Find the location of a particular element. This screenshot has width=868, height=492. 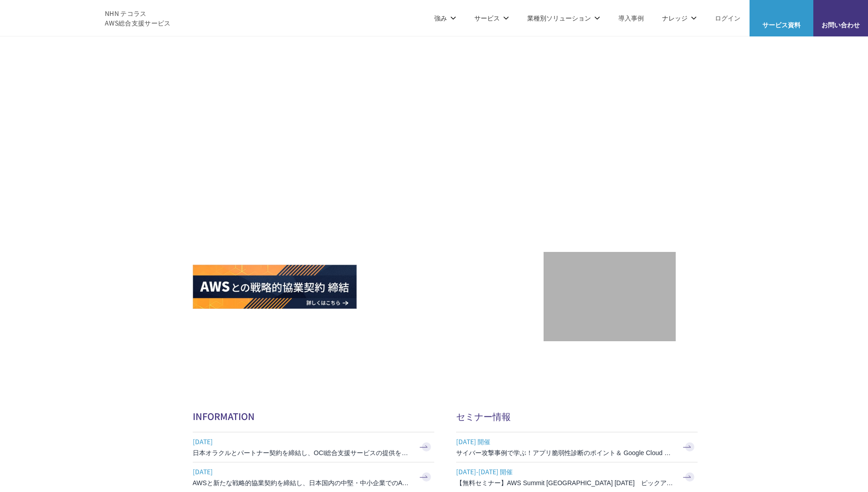

img: AWS総合支援サービス C-Chorus サービス資料 is located at coordinates (782, 12).